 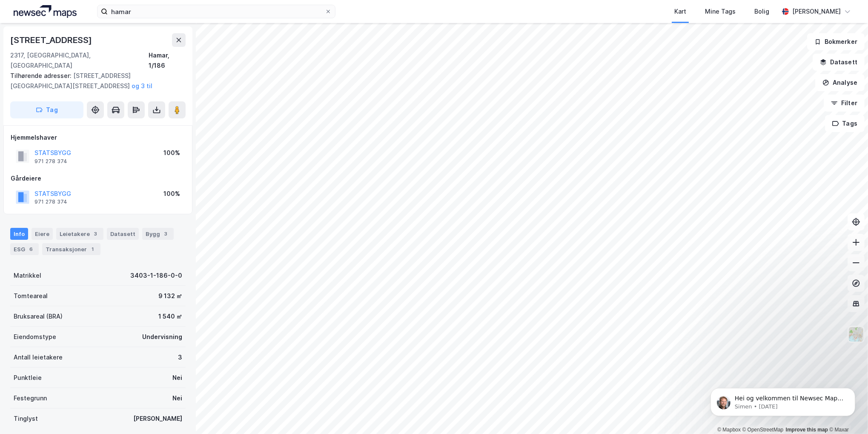 I want to click on div: Eiere, so click(x=42, y=234).